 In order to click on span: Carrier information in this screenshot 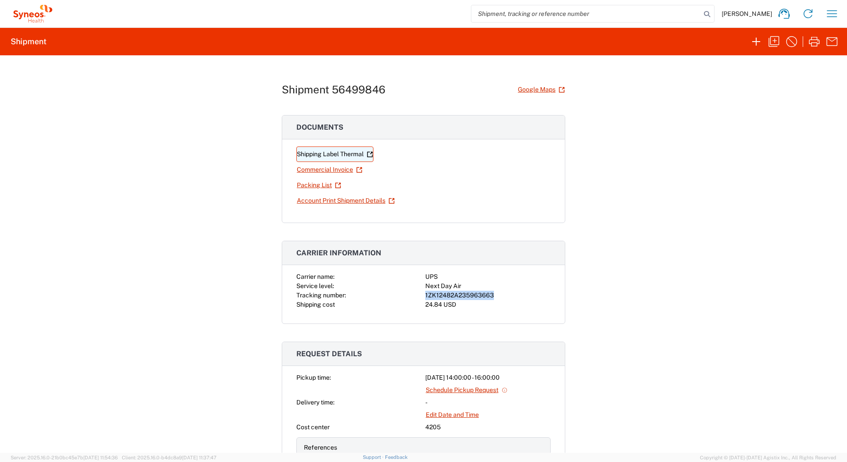, I will do `click(339, 253)`.